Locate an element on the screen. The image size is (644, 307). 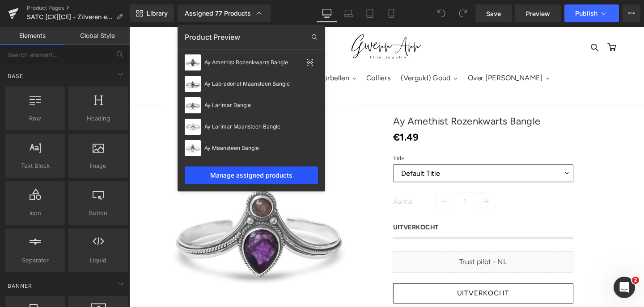
span: Heading is located at coordinates (98, 119).